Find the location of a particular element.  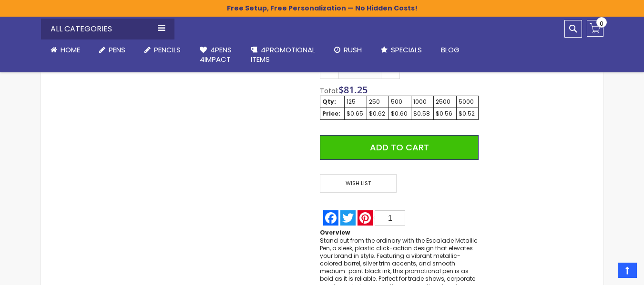

span: Total: is located at coordinates (329, 91).